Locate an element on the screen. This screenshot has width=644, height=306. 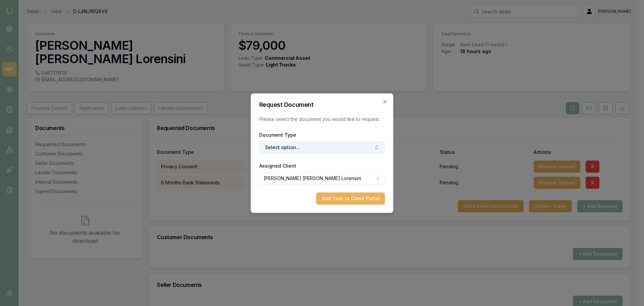
p: Please select the document you would like to request. is located at coordinates (322, 119).